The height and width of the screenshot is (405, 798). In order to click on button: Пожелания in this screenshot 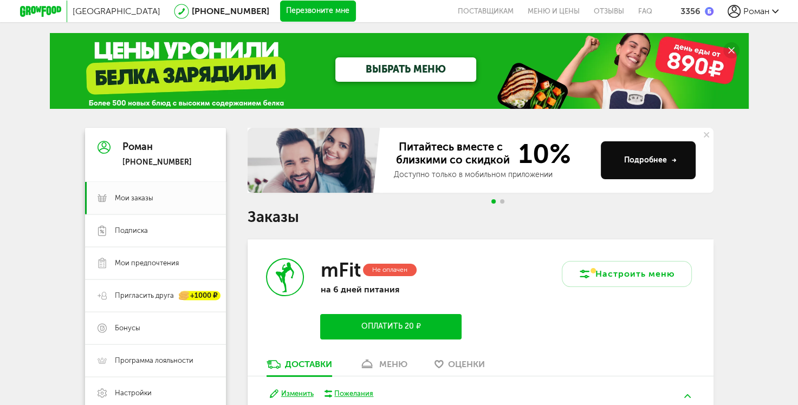, I will do `click(349, 394)`.